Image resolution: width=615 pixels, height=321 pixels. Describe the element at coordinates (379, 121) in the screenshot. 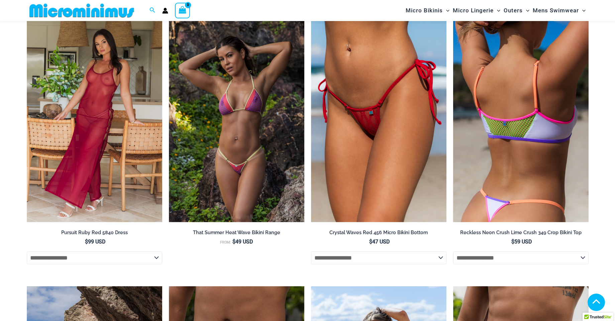

I see `a: Crystal Waves 456 Bottom 02Crystal Waves 456 Bottom 01Crystal Waves 456 Bottom 01` at that location.